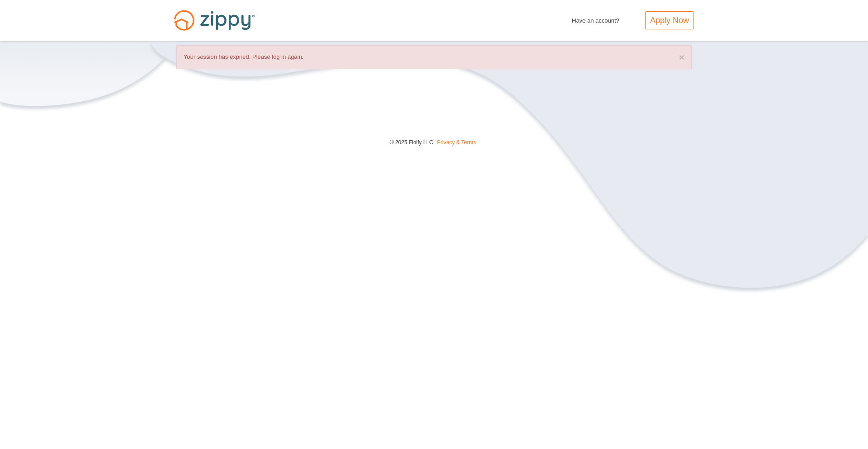  Describe the element at coordinates (456, 142) in the screenshot. I see `a: Privacy & Terms` at that location.